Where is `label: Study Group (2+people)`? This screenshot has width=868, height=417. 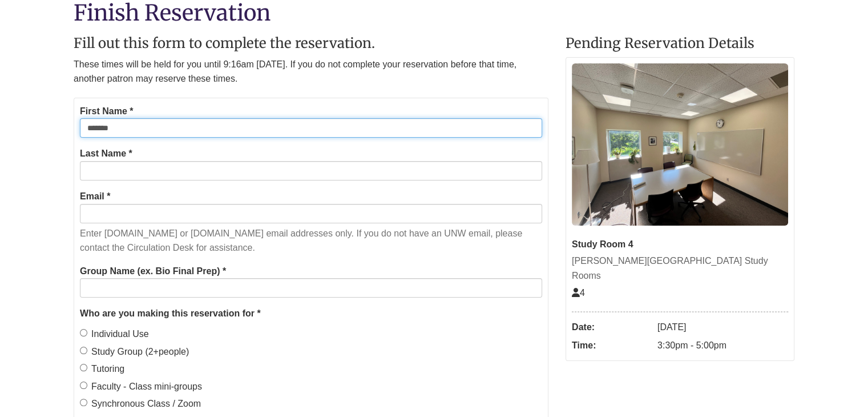
label: Study Group (2+people) is located at coordinates (134, 352).